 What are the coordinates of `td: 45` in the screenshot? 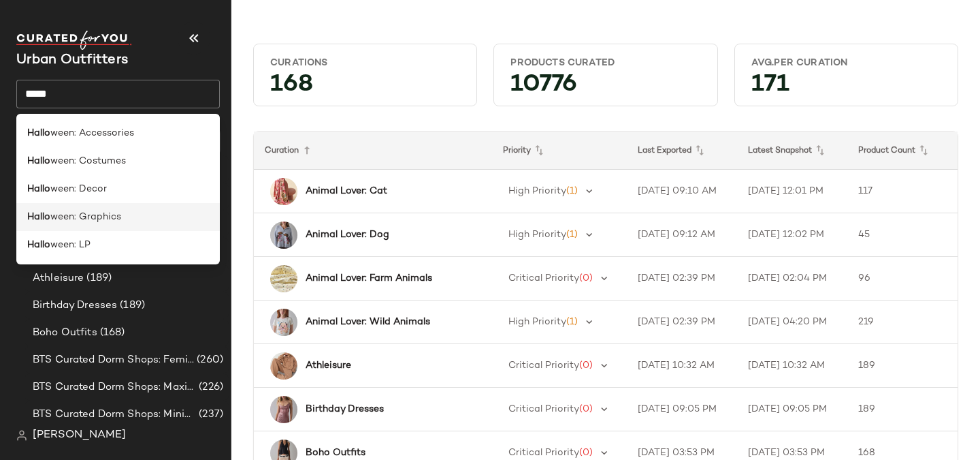 It's located at (902, 235).